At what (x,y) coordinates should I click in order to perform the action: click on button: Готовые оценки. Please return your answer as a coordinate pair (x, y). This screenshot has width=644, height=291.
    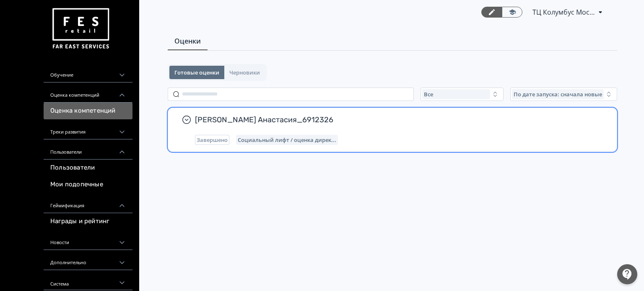
    Looking at the image, I should click on (197, 72).